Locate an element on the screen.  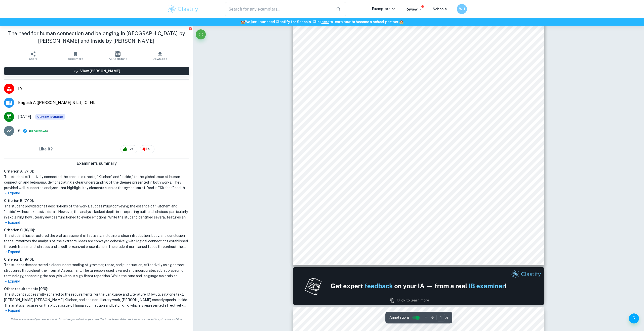
span: This is an example of past student work. Do not copy or submit as your own. Use to understand the... is located at coordinates (96, 319).